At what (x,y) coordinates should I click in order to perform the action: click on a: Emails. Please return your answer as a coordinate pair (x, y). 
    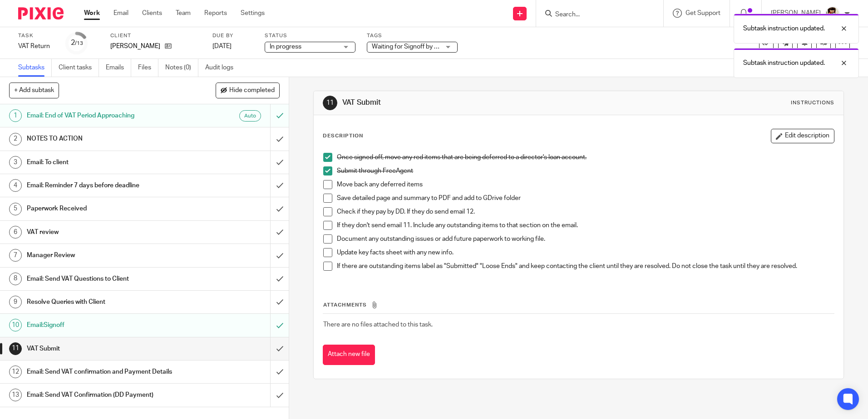
    Looking at the image, I should click on (119, 68).